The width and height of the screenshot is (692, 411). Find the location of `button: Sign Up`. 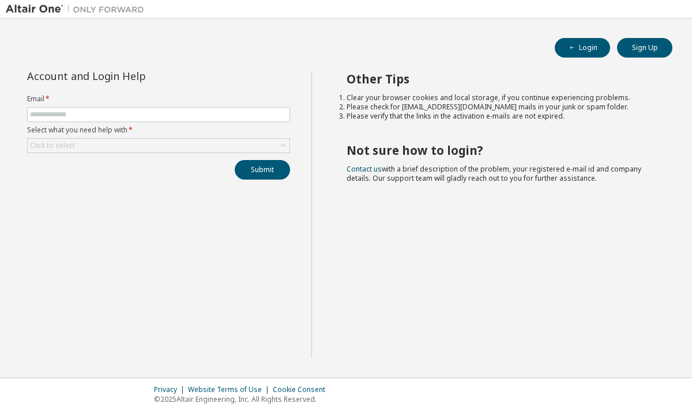

button: Sign Up is located at coordinates (644, 48).